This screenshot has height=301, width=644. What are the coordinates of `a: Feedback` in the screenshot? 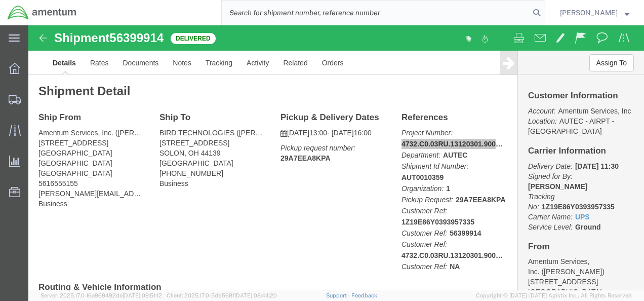 It's located at (364, 296).